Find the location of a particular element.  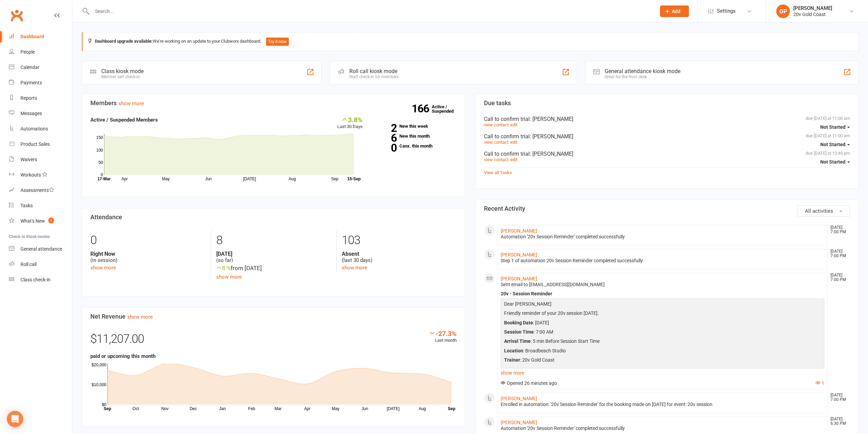

button: All activities is located at coordinates (823, 211).